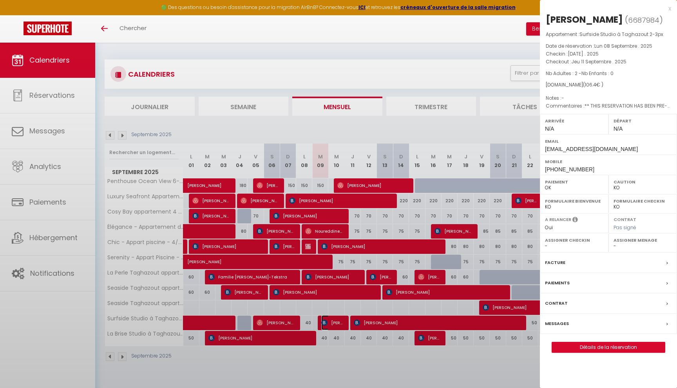 This screenshot has width=677, height=388. What do you see at coordinates (575, 221) in the screenshot?
I see `i: Sélectionner OUI si vous souhaiter envoyer les séquences de messages post-checkout` at bounding box center [575, 221].